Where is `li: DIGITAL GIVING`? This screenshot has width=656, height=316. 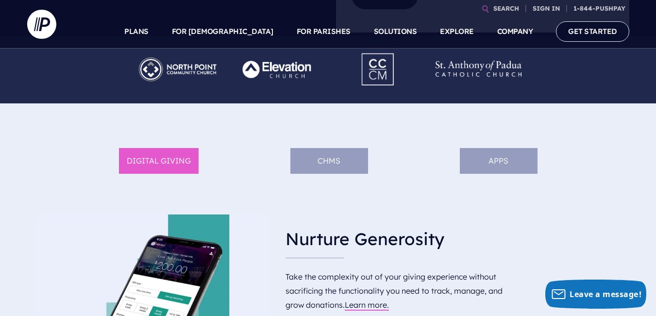
li: DIGITAL GIVING is located at coordinates (159, 161).